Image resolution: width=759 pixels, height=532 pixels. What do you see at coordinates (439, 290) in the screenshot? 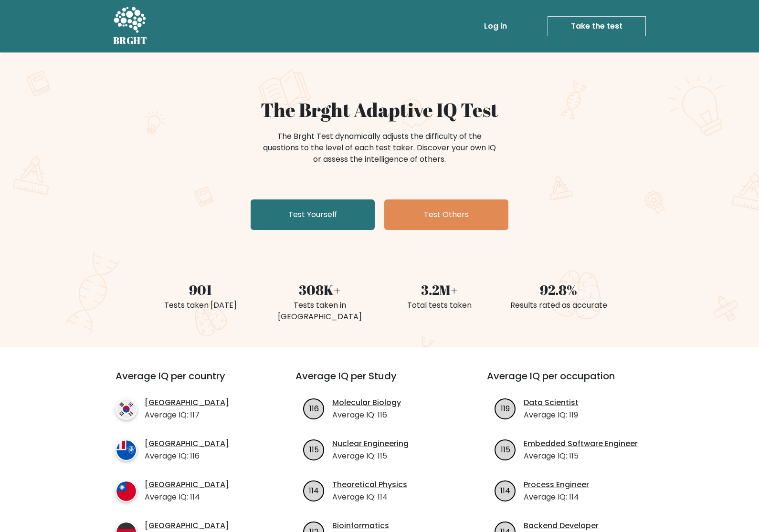
I see `div: 3.2M+` at bounding box center [439, 290].